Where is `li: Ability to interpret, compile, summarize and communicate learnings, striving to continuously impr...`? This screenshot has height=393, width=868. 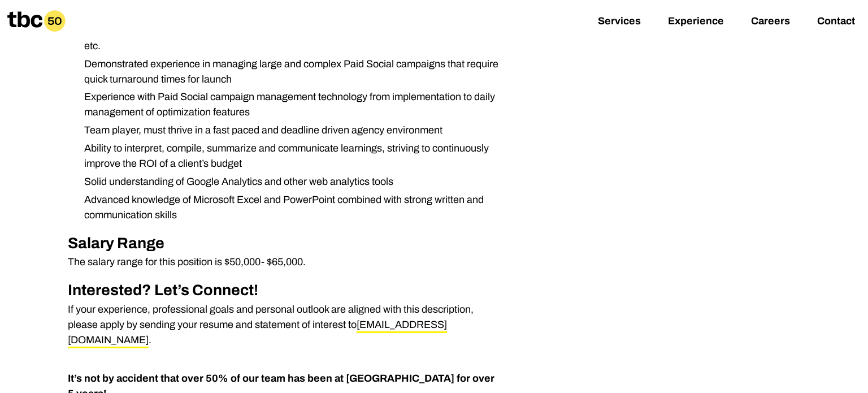 li: Ability to interpret, compile, summarize and communicate learnings, striving to continuously impr... is located at coordinates (288, 156).